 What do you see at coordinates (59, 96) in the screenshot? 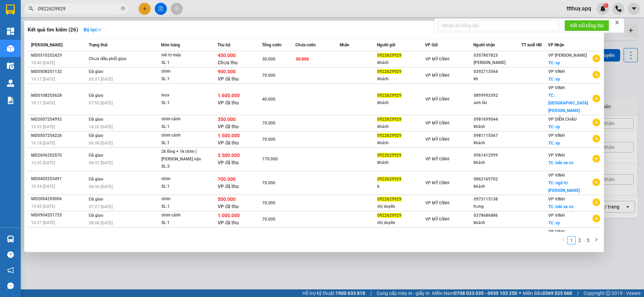
I see `div: MD0108253628` at bounding box center [59, 96].